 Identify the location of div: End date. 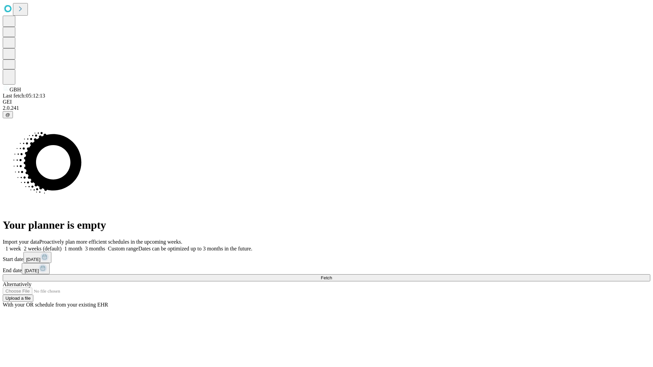
(327, 269).